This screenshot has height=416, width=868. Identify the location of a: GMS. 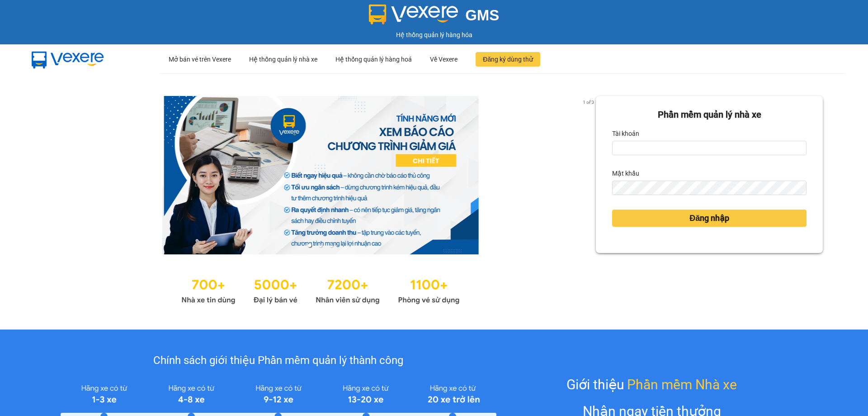
(434, 17).